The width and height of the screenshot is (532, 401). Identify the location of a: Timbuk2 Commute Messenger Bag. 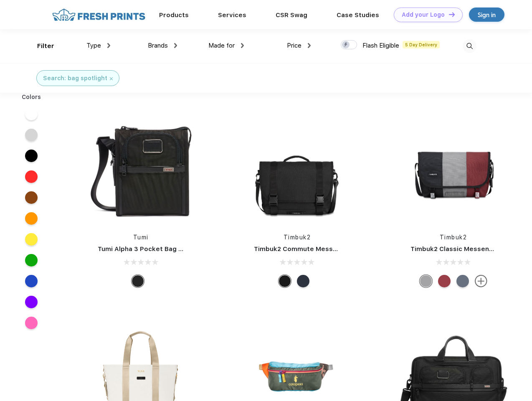
(310, 249).